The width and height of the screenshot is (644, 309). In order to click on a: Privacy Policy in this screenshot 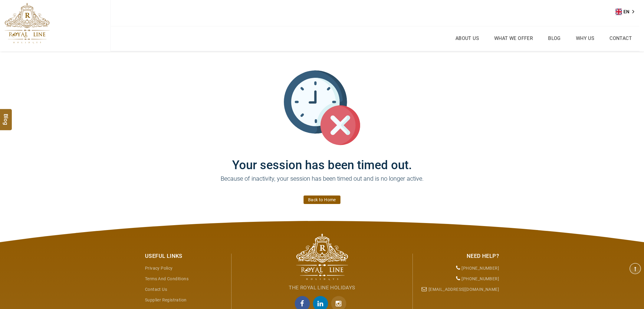, I will do `click(159, 268)`.